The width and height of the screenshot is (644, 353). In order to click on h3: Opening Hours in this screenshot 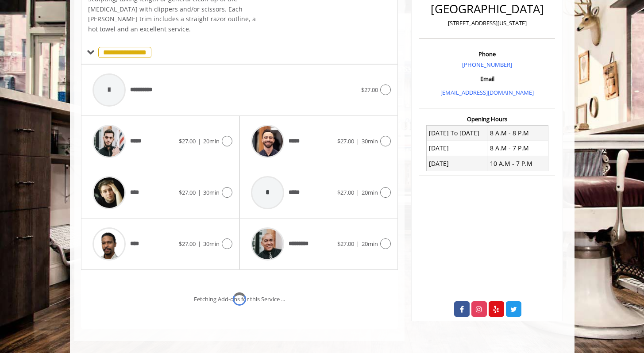, I will do `click(487, 119)`.